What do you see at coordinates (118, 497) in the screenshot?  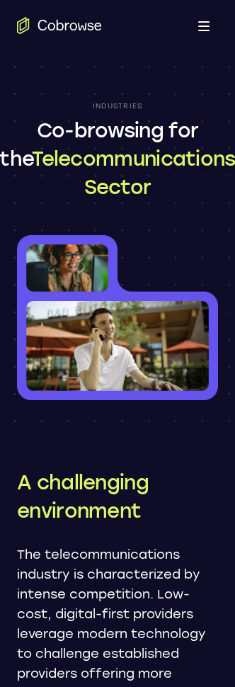 I see `h2: A challenging environment` at bounding box center [118, 497].